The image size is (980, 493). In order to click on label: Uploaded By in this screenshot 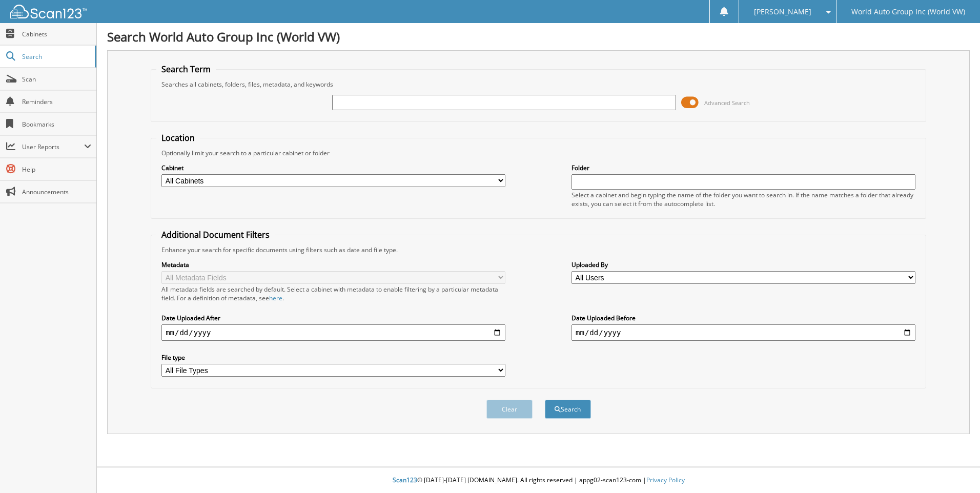, I will do `click(743, 265)`.